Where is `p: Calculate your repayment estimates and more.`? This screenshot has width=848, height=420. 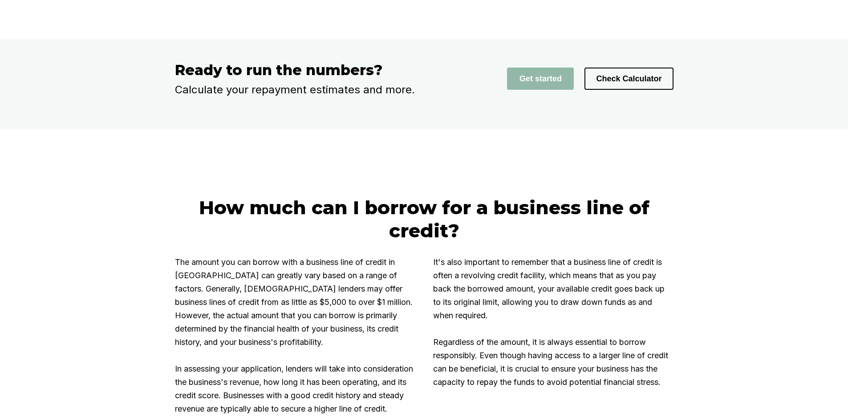 p: Calculate your repayment estimates and more. is located at coordinates (315, 90).